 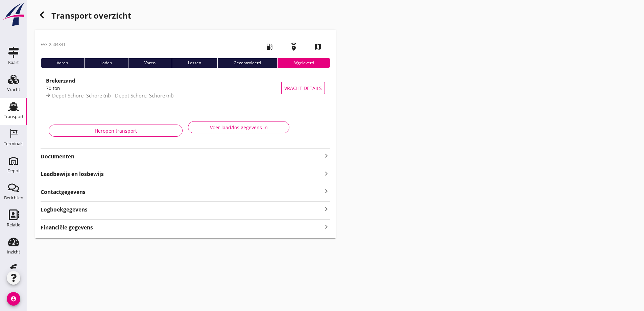 What do you see at coordinates (182, 156) in the screenshot?
I see `strong: Documenten` at bounding box center [182, 156].